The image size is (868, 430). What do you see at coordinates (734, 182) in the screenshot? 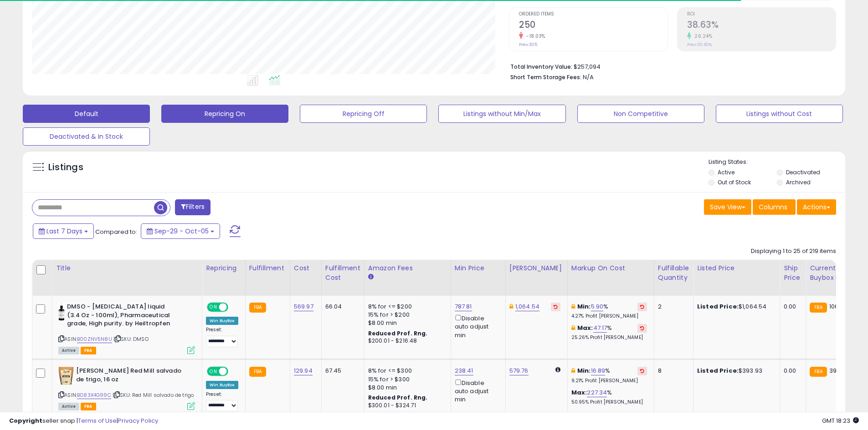
I see `label: Out of Stock` at bounding box center [734, 182].